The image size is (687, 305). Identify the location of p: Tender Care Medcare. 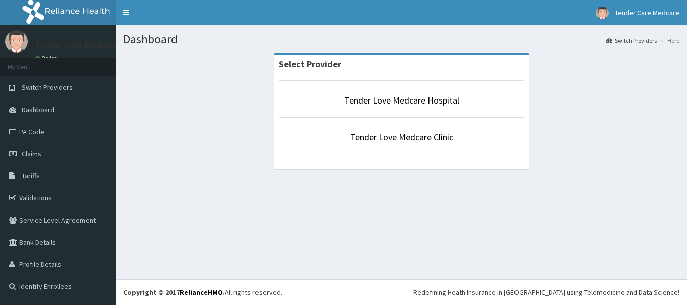
(76, 45).